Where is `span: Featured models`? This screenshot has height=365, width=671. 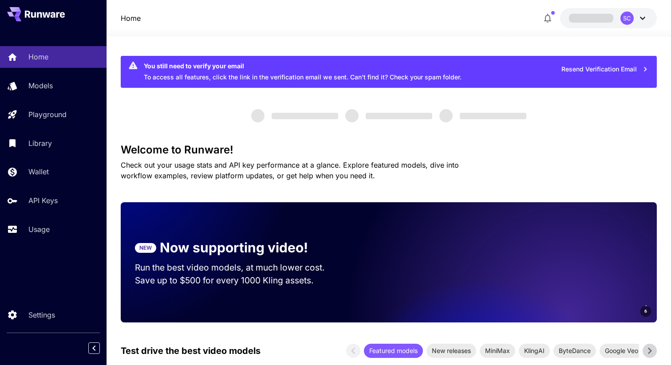 span: Featured models is located at coordinates (393, 351).